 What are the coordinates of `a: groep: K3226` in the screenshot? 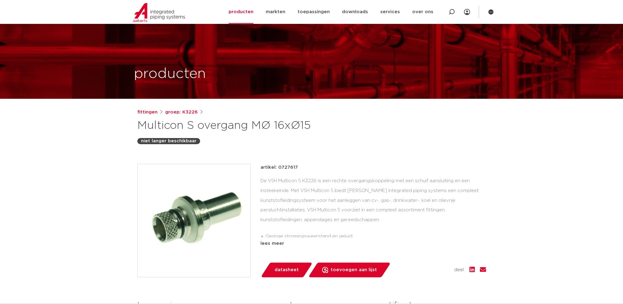 It's located at (181, 112).